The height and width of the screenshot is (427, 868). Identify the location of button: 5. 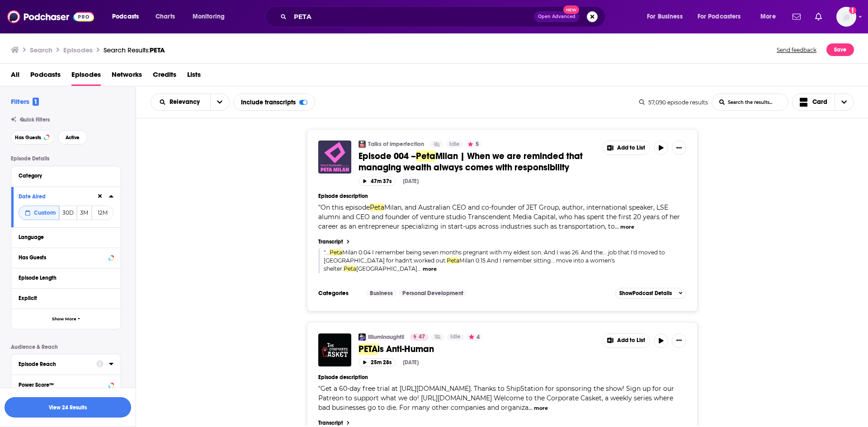
(473, 144).